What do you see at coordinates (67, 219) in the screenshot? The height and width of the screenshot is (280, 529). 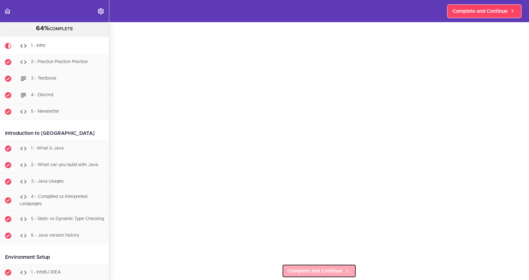 I see `span: 5 - Static vs Dynamic Type Checking` at bounding box center [67, 219].